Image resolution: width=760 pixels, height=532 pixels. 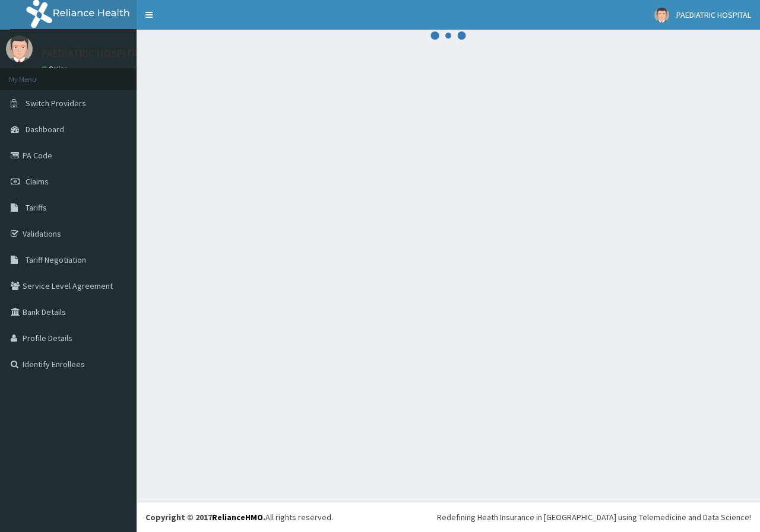 What do you see at coordinates (92, 53) in the screenshot?
I see `p: PAEDIATRIC HOSPITAL` at bounding box center [92, 53].